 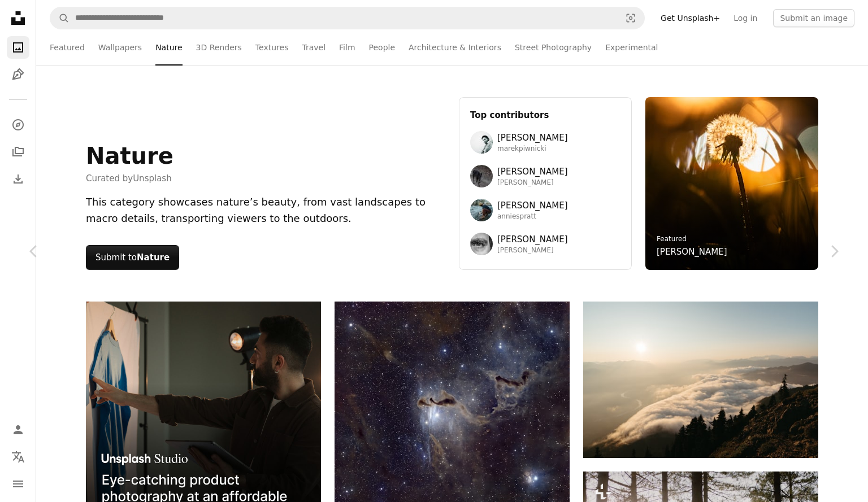 I want to click on a: People, so click(x=382, y=47).